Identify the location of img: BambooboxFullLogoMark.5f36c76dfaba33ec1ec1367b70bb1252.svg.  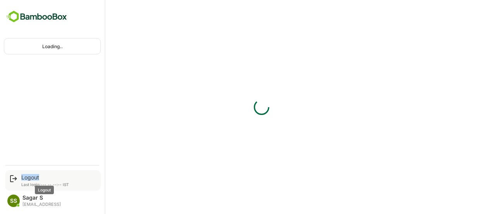
(36, 17).